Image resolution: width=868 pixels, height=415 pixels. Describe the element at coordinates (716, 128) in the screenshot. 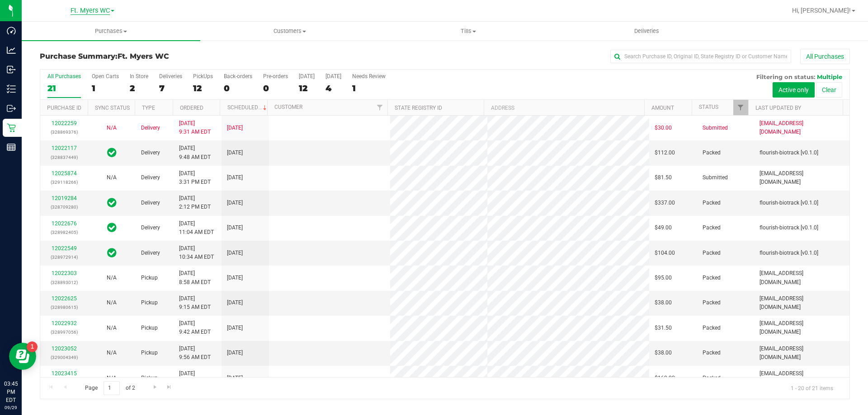

I see `span: Submitted` at that location.